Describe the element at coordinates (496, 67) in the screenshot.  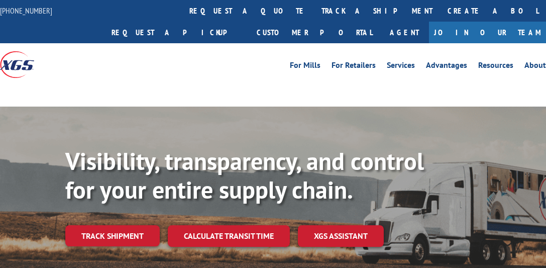
I see `a: Resources` at that location.